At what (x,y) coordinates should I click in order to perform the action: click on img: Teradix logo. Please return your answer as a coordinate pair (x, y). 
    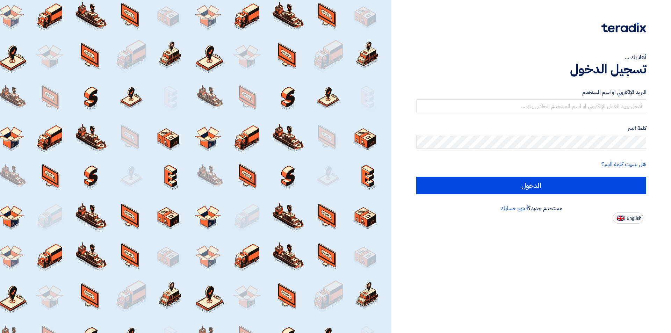
    Looking at the image, I should click on (624, 28).